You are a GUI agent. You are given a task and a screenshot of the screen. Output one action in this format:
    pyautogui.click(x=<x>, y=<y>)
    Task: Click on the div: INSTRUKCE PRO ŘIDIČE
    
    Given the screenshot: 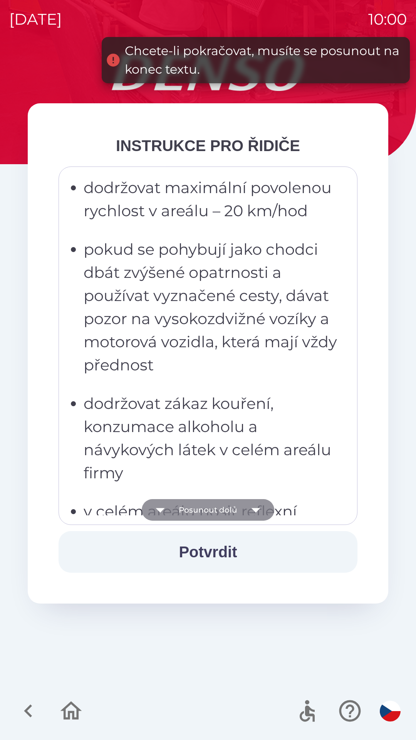 What is the action you would take?
    pyautogui.click(x=208, y=146)
    